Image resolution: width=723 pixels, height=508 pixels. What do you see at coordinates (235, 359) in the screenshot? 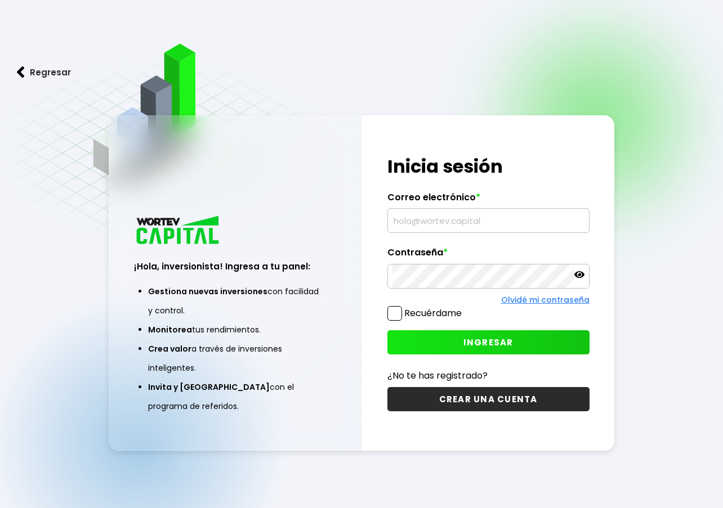
I see `li: a través de inversiones inteligentes.` at bounding box center [235, 359].